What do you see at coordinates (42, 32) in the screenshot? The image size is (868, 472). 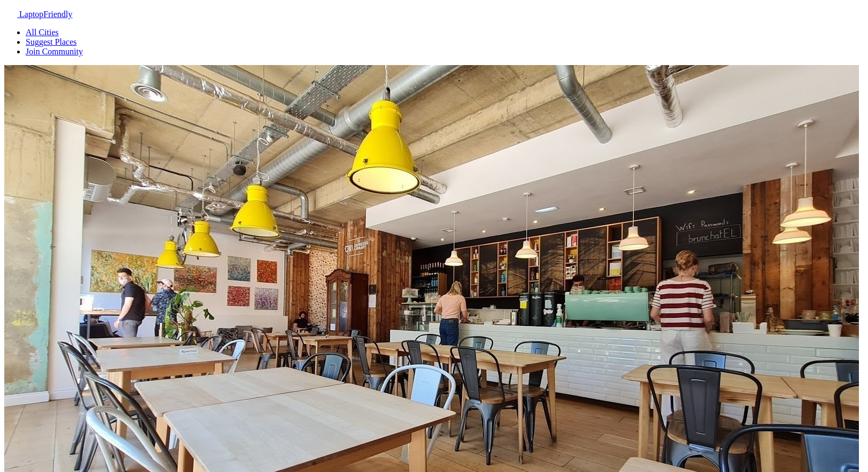 I see `a: All Cities` at bounding box center [42, 32].